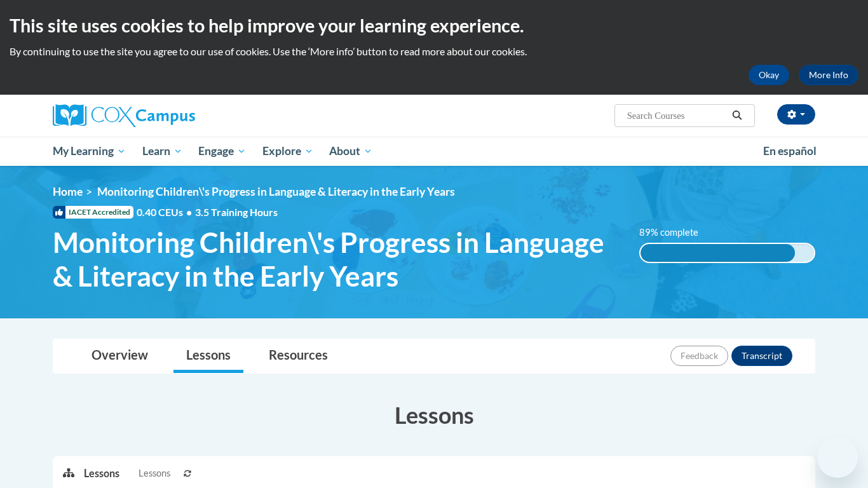 This screenshot has height=488, width=868. What do you see at coordinates (208, 356) in the screenshot?
I see `a: Lessons` at bounding box center [208, 356].